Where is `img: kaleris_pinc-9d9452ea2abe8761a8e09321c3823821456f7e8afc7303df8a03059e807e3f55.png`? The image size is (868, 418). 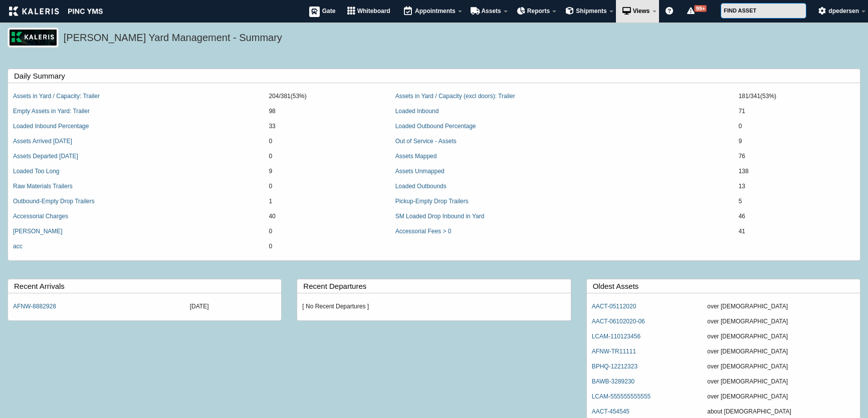 img: kaleris_pinc-9d9452ea2abe8761a8e09321c3823821456f7e8afc7303df8a03059e807e3f55.png is located at coordinates (55, 11).